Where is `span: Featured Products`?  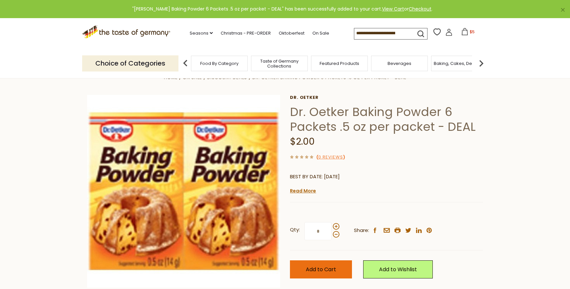 span: Featured Products is located at coordinates (339, 63).